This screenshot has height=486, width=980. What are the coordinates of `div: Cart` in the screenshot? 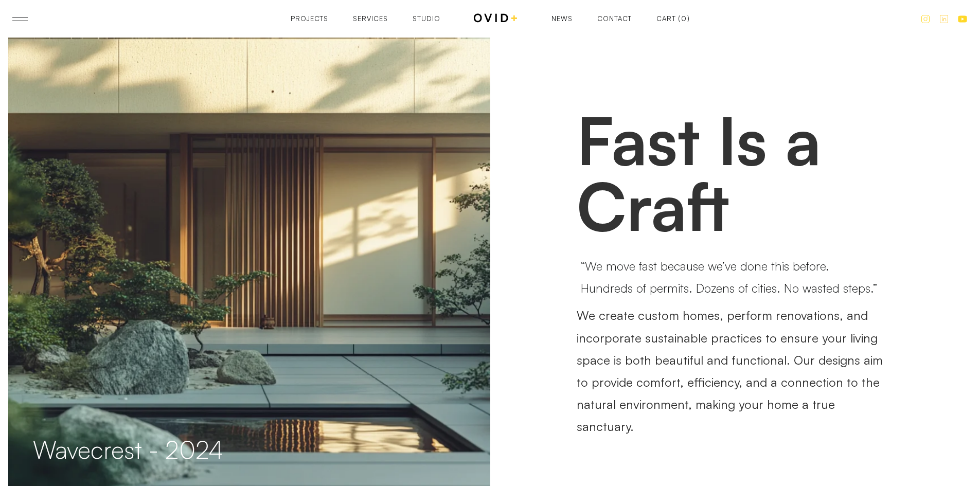 It's located at (666, 18).